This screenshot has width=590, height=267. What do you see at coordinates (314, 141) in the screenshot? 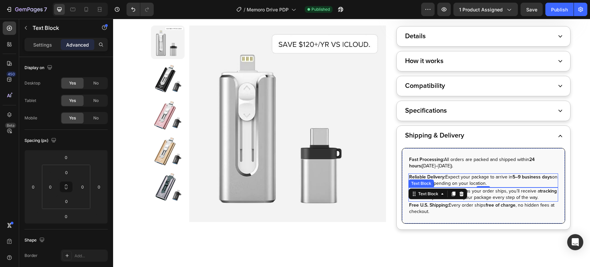
I see `strong: Fast Processing:` at bounding box center [314, 141].